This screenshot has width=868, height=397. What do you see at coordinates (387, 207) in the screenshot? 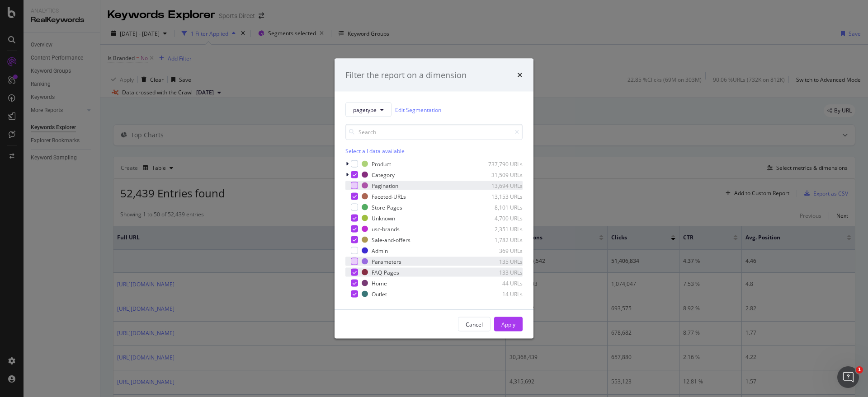
I see `div: Store-Pages` at bounding box center [387, 207].